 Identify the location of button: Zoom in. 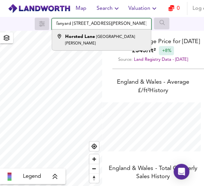
(94, 159).